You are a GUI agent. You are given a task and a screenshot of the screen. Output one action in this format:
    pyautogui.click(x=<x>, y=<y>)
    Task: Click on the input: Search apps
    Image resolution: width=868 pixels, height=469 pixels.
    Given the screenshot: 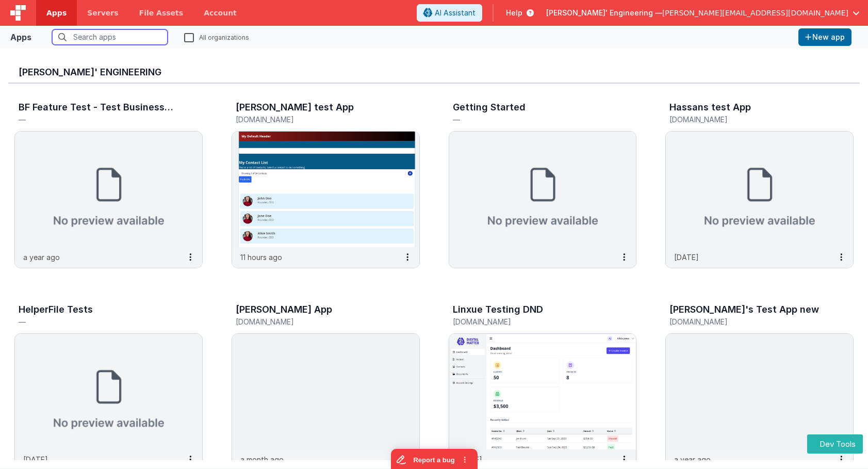 What is the action you would take?
    pyautogui.click(x=110, y=37)
    